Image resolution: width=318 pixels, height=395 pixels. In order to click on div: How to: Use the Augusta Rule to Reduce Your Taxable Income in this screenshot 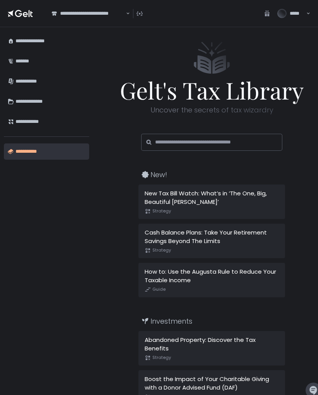, I will do `click(212, 276)`.